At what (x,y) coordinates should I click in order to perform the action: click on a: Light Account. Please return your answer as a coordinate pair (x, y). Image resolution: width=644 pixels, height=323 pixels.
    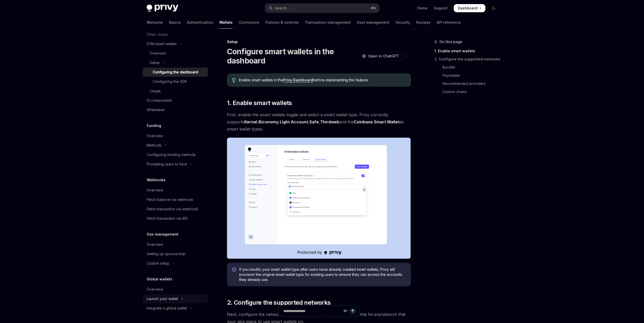
    Looking at the image, I should click on (294, 122).